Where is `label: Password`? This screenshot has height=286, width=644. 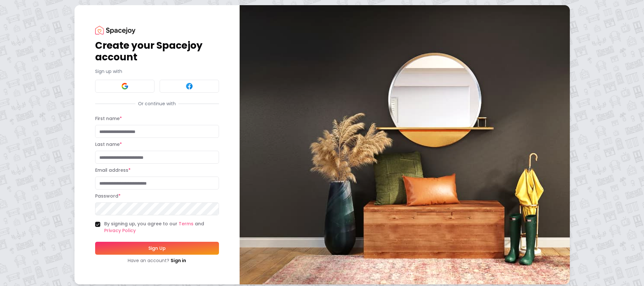
label: Password is located at coordinates (108, 196).